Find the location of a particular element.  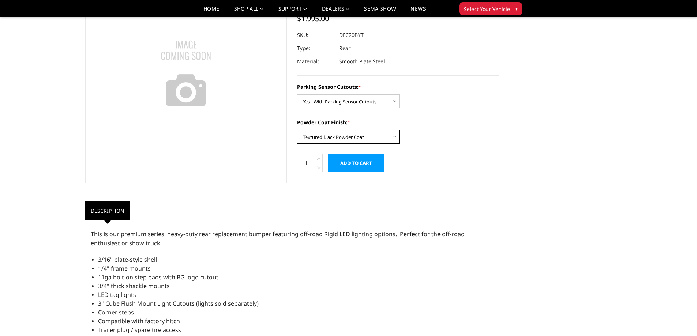

span: Compatible with factory hitch is located at coordinates (139, 321).